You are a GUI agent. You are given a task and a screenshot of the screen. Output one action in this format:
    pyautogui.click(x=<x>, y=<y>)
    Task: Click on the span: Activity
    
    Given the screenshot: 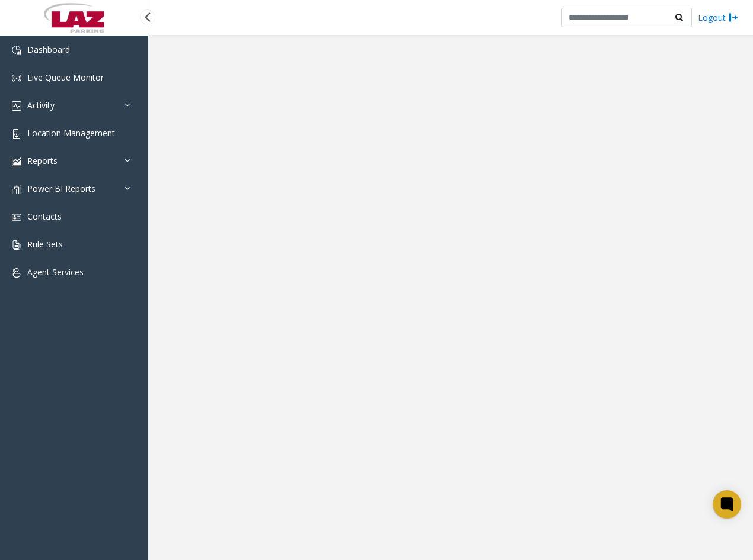 What is the action you would take?
    pyautogui.click(x=41, y=105)
    